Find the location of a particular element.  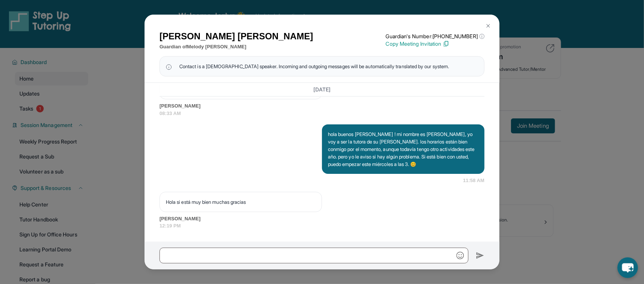

span: 11:58 AM is located at coordinates (474, 181).